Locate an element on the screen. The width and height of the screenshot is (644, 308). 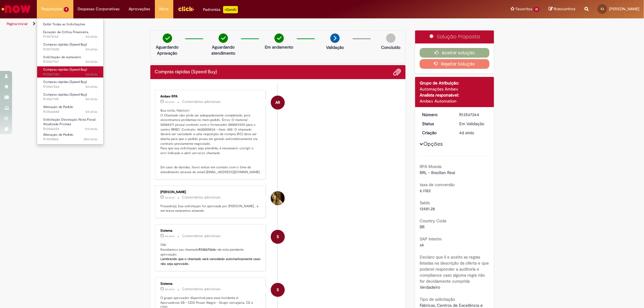
time: 25/09/2025 15:15:30 is located at coordinates (91, 87).